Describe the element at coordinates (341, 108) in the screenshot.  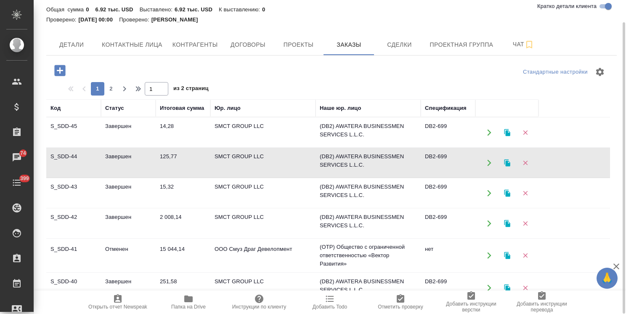
I see `div: Наше юр. лицо` at that location.